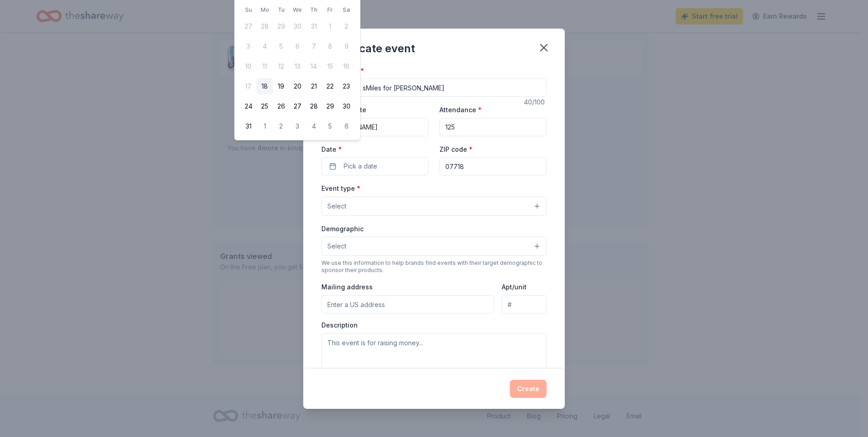 Image resolution: width=868 pixels, height=437 pixels. I want to click on button: 26, so click(281, 106).